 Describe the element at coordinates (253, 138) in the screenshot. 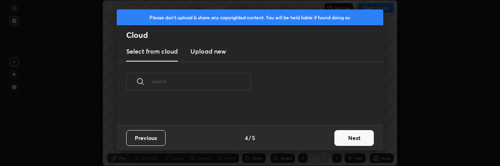

I see `h4: 5` at that location.